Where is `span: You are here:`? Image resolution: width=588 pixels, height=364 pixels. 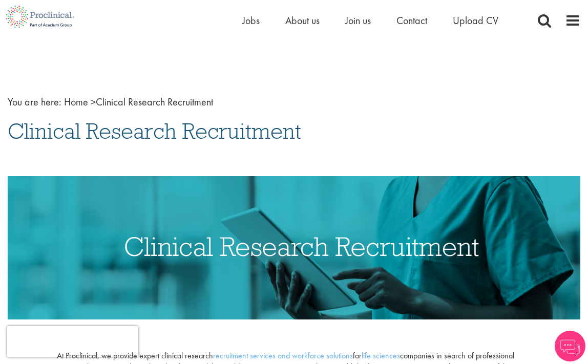 span: You are here: is located at coordinates (34, 102).